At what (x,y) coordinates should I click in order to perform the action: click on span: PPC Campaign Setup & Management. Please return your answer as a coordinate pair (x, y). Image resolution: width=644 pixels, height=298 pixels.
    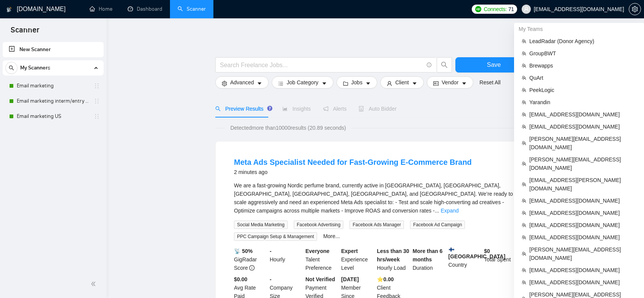
    Looking at the image, I should click on (275, 237).